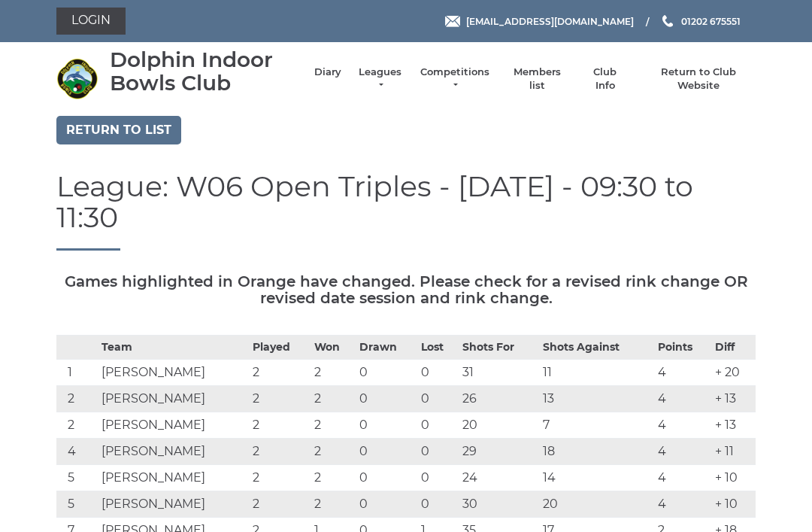 The width and height of the screenshot is (812, 532). I want to click on th: Team, so click(173, 348).